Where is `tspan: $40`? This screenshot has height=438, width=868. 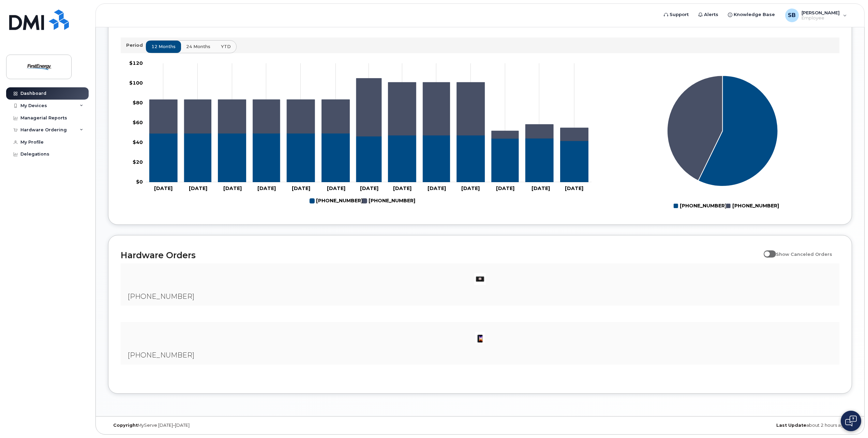 tspan: $40 is located at coordinates (137, 143).